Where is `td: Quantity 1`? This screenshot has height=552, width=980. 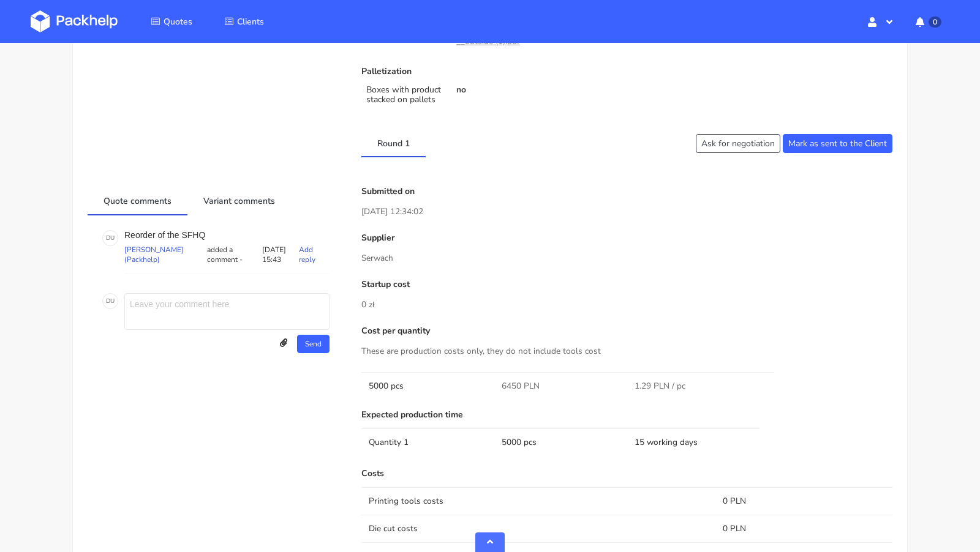
td: Quantity 1 is located at coordinates (428, 442).